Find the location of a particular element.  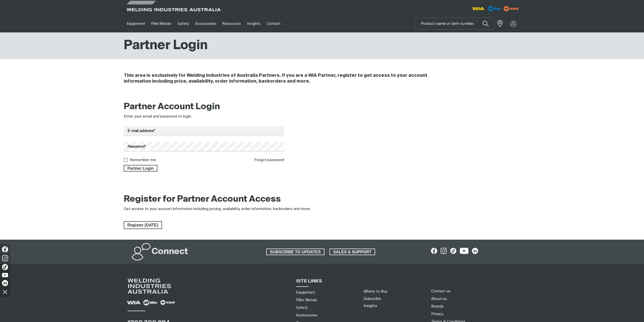

span: SALES & SUPPORT is located at coordinates (352, 252).